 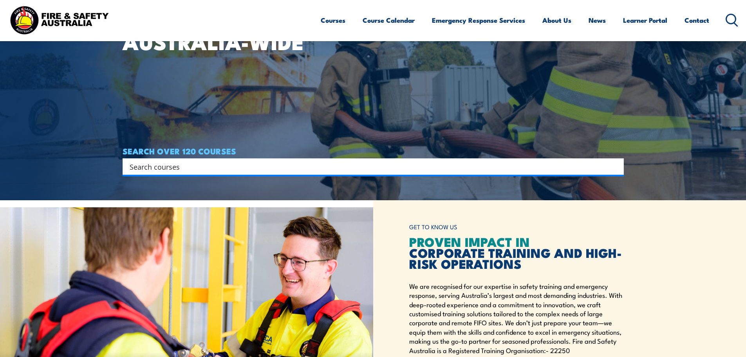 I want to click on h6: GET TO KNOW US, so click(x=516, y=227).